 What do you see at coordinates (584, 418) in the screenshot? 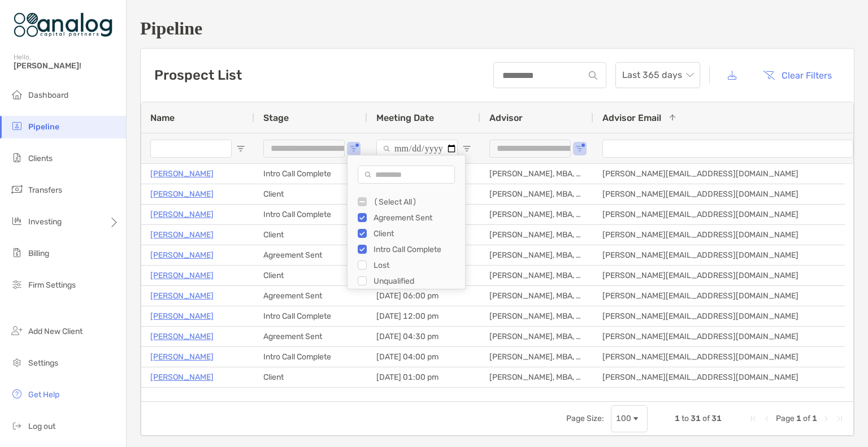
I see `div: Page Size:` at bounding box center [584, 418].